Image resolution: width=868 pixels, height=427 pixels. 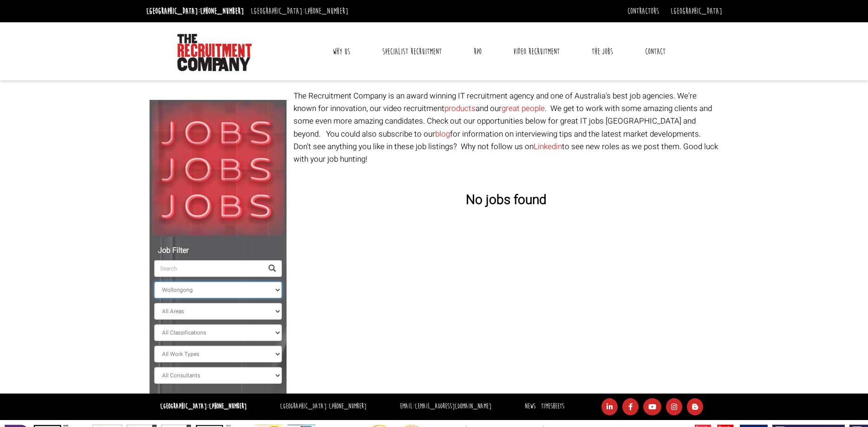 What do you see at coordinates (208, 268) in the screenshot?
I see `input: Search` at bounding box center [208, 268].